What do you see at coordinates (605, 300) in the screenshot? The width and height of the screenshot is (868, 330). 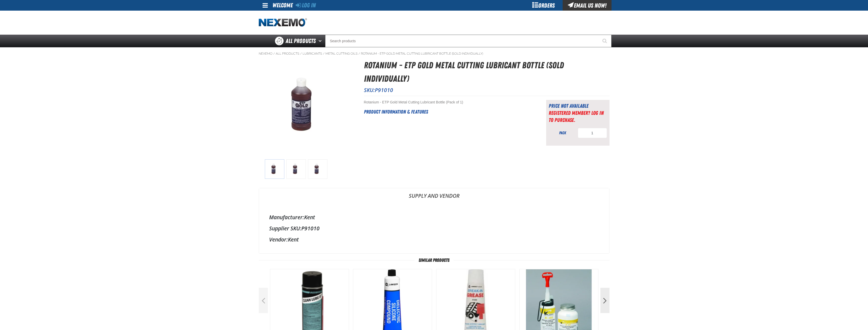 I see `button: Next` at bounding box center [605, 300].